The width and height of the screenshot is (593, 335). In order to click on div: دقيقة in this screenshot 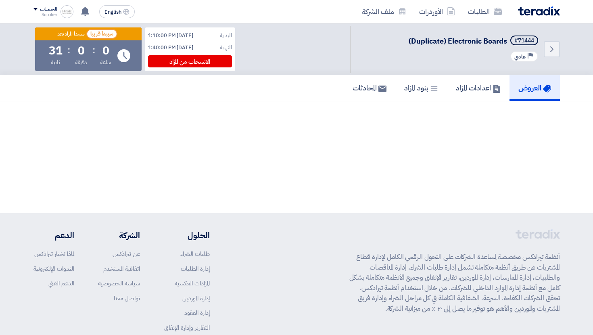, I will do `click(81, 62)`.